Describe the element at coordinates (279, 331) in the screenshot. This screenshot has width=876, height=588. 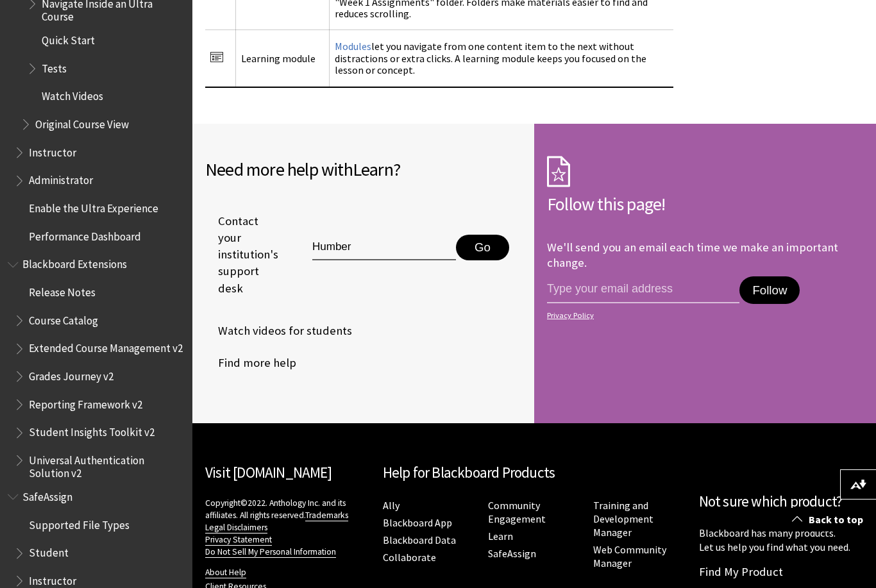
I see `a: Watch videos for students` at that location.